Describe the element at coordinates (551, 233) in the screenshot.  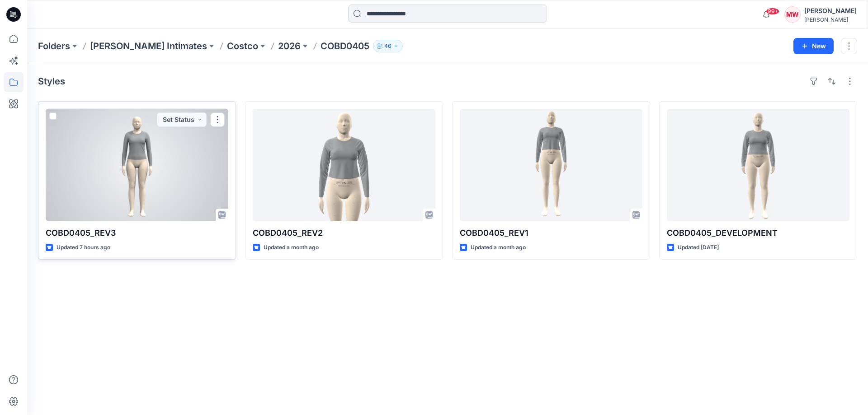
I see `p: COBD0405_REV1` at that location.